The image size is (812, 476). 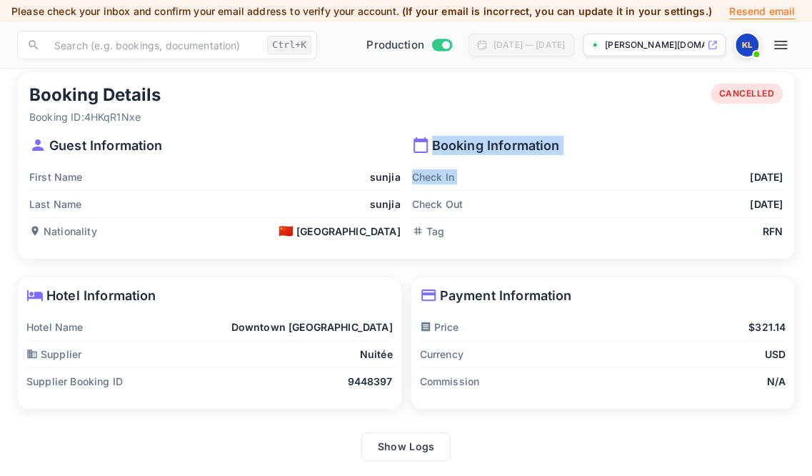 What do you see at coordinates (409, 45) in the screenshot?
I see `div: Switch to Sandbox mode` at bounding box center [409, 45].